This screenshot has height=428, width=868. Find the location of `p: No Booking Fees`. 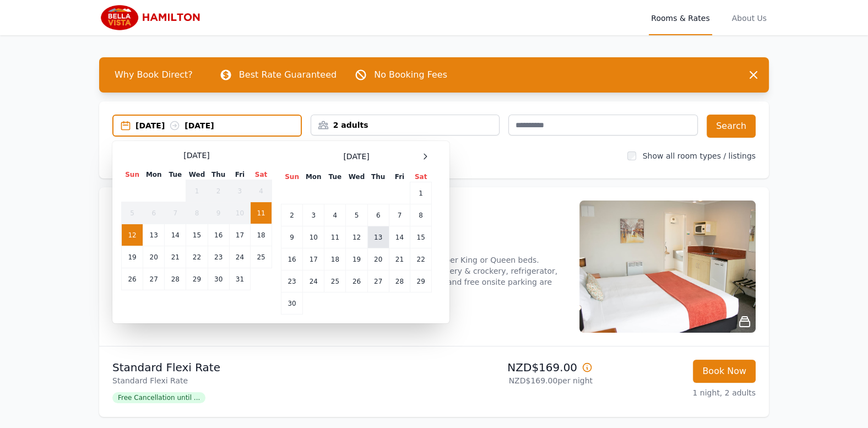

p: No Booking Fees is located at coordinates (410, 75).